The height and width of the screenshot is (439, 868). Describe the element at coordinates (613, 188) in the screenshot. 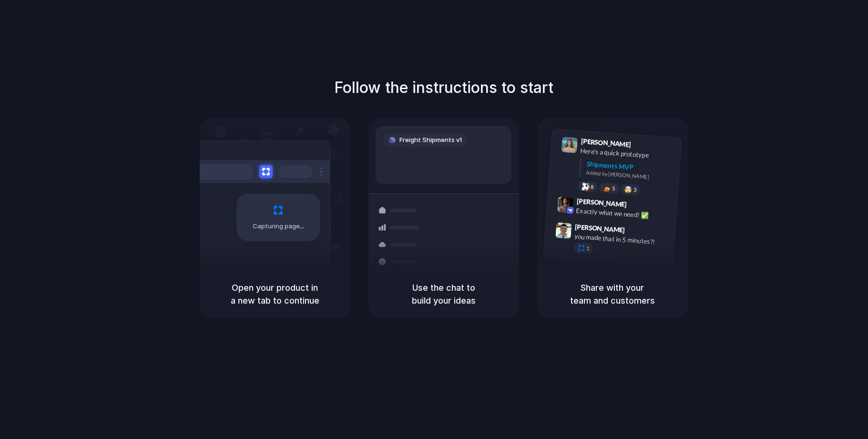

I see `span: 5` at that location.